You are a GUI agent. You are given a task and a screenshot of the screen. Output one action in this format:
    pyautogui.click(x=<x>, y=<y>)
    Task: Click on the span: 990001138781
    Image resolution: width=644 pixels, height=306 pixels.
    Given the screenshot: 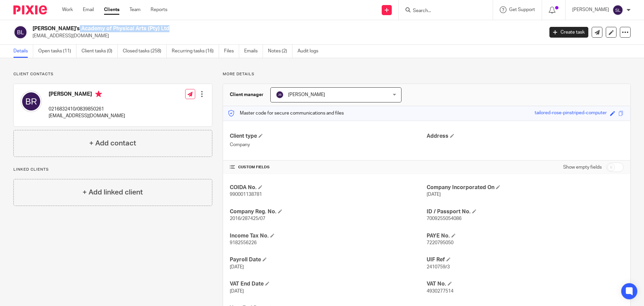 What is the action you would take?
    pyautogui.click(x=246, y=194)
    